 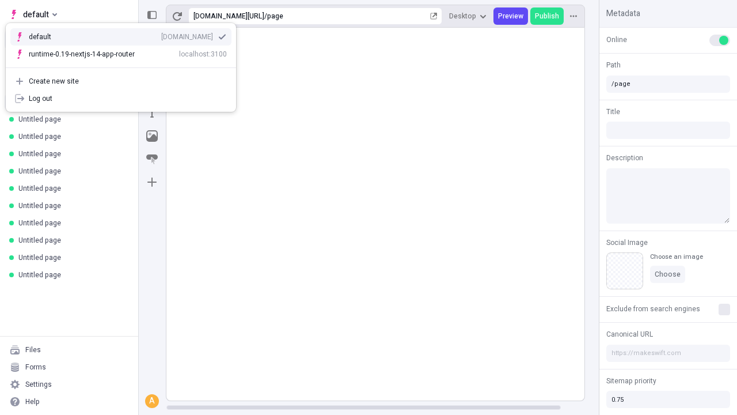 I want to click on span: default, so click(x=36, y=14).